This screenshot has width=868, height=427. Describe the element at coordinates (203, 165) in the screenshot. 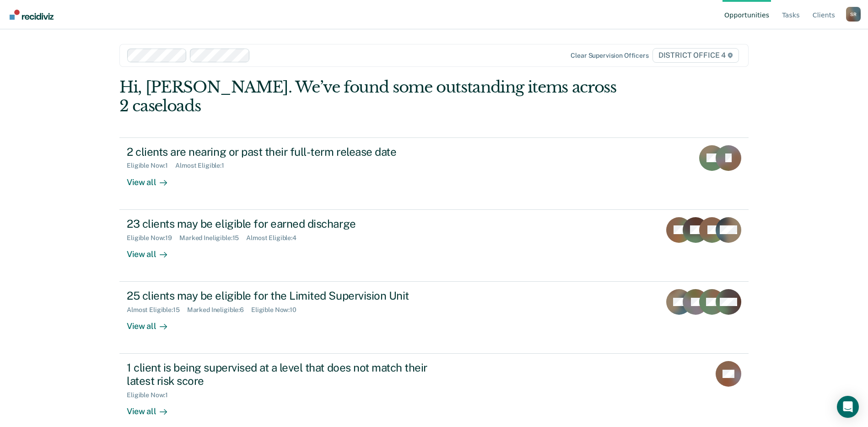

I see `div: Almost Eligible : 1` at that location.